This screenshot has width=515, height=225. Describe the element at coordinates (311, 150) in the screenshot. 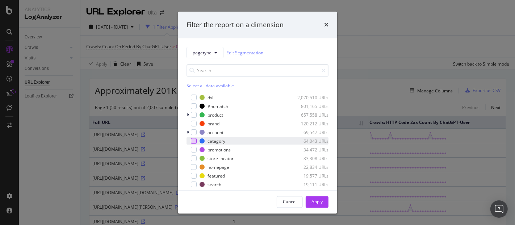

I see `div: 34,472 URLs` at that location.